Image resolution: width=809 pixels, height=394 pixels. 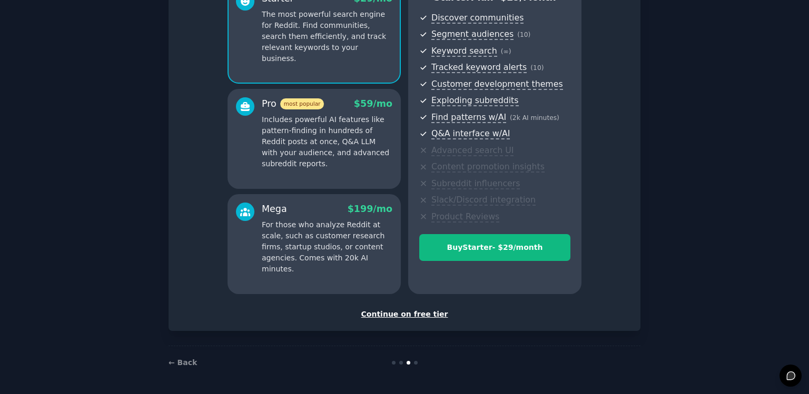 What do you see at coordinates (293, 104) in the screenshot?
I see `div: Pro` at bounding box center [293, 104].